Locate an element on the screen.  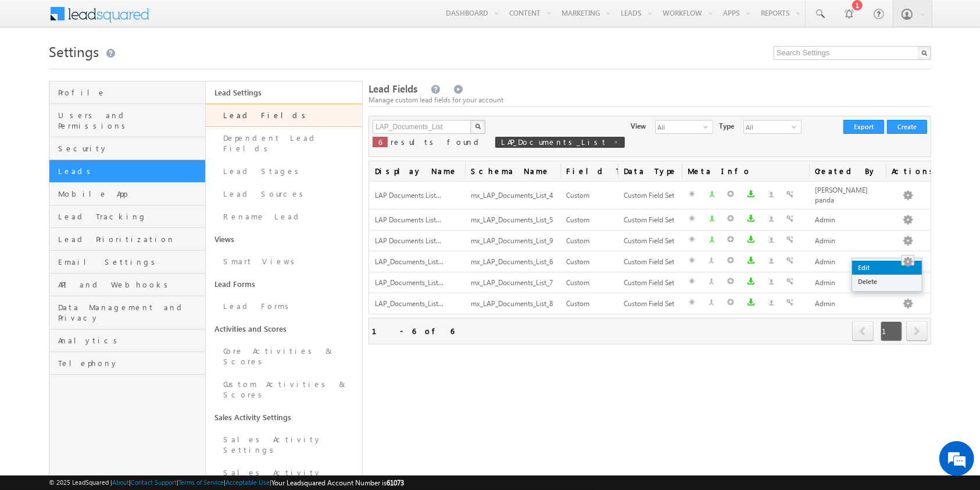
span: Telephony is located at coordinates (130, 363).